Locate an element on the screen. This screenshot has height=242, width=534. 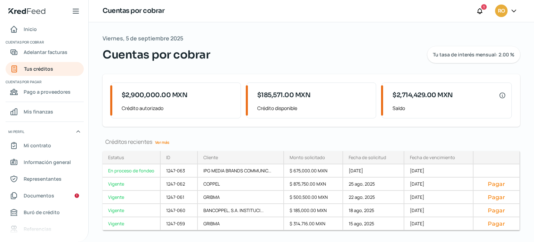
span: Saldo is located at coordinates (449, 108).